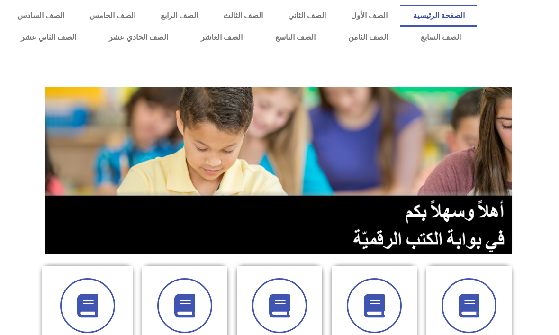  Describe the element at coordinates (370, 16) in the screenshot. I see `a: الصف الأول` at that location.